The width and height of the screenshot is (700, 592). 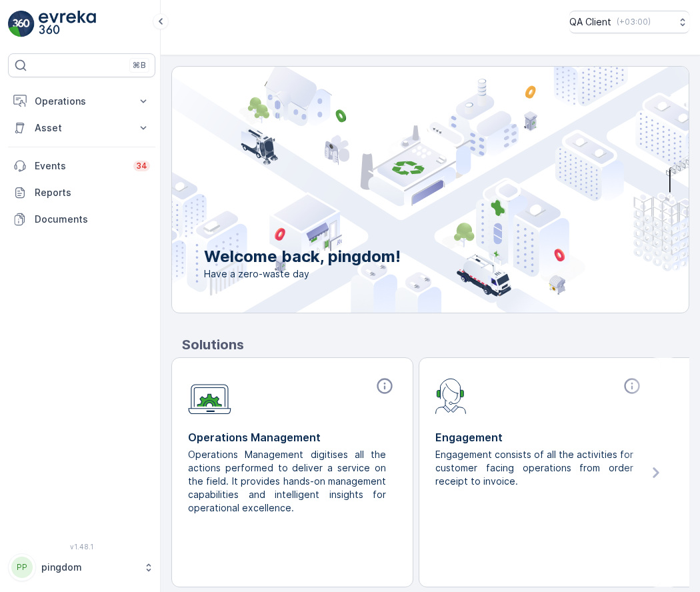 I want to click on p: Reports, so click(x=92, y=193).